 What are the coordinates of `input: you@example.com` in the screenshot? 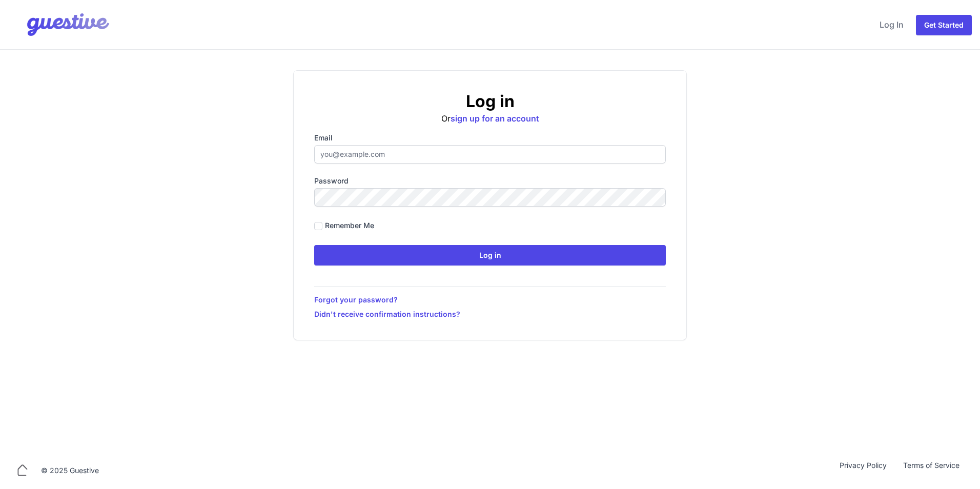 It's located at (490, 154).